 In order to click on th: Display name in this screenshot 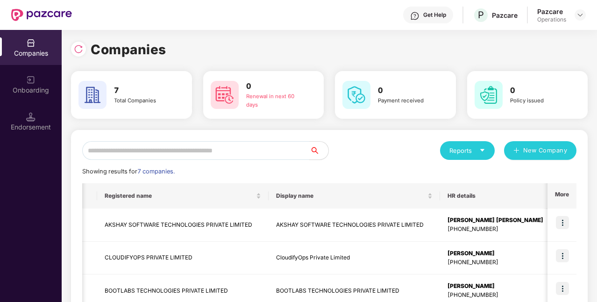, I will do `click(354, 196)`.